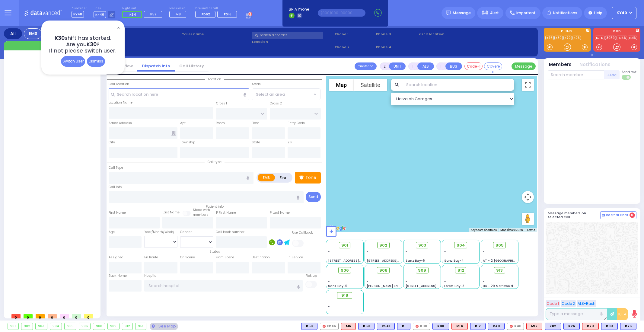 This screenshot has width=644, height=332. What do you see at coordinates (397, 66) in the screenshot?
I see `button: UNIT` at bounding box center [397, 66].